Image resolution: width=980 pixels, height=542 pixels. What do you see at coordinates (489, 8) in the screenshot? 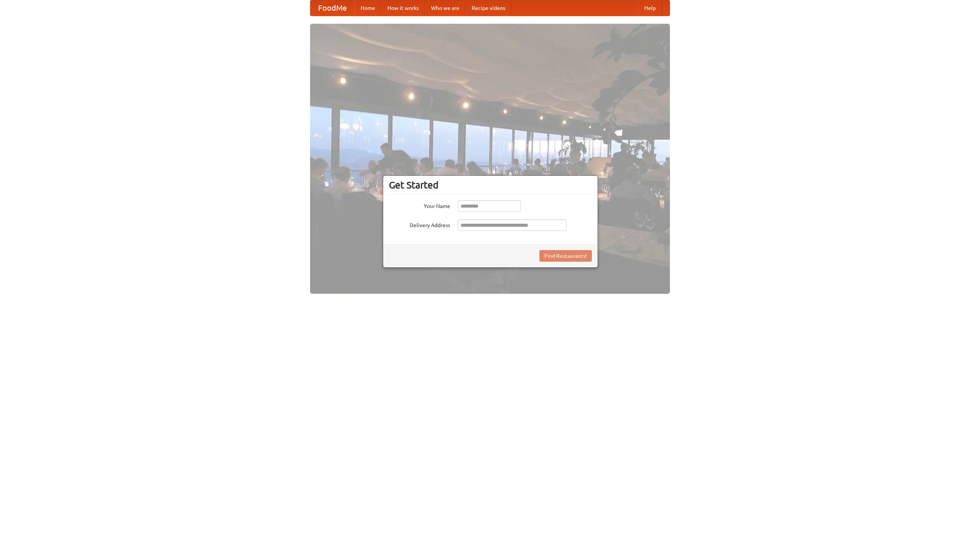
I see `a: Recipe videos` at bounding box center [489, 8].